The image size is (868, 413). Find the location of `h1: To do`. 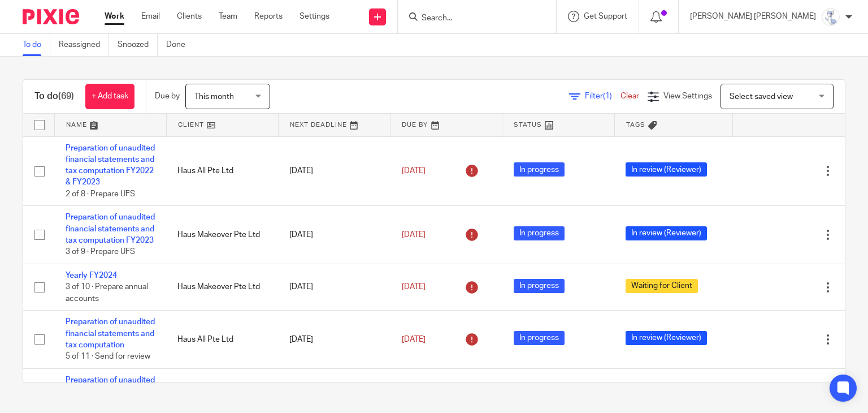

h1: To do is located at coordinates (55, 96).